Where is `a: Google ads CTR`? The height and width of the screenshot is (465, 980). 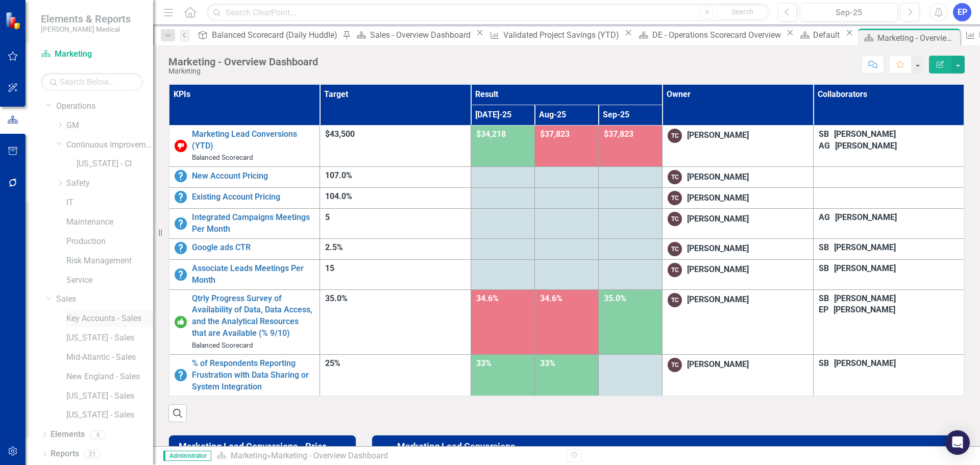 a: Google ads CTR is located at coordinates (253, 248).